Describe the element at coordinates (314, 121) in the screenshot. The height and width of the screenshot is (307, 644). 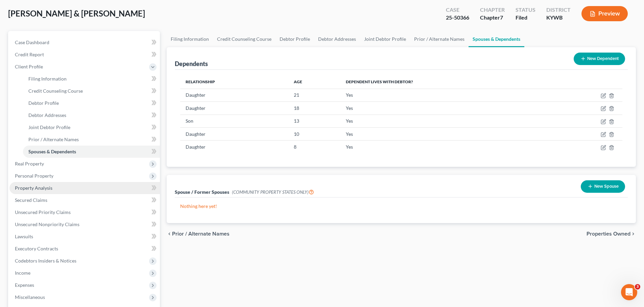
I see `td: 13` at that location.